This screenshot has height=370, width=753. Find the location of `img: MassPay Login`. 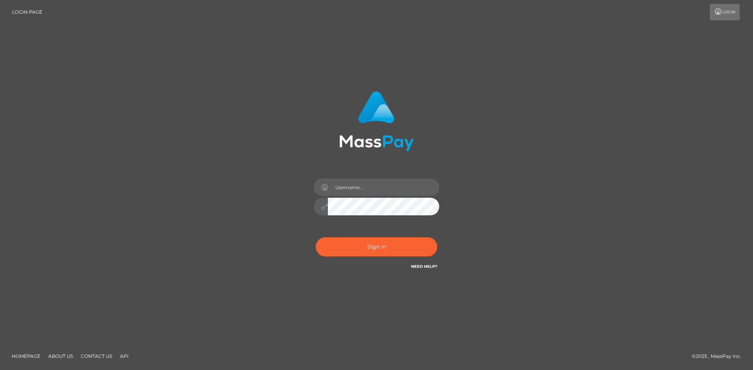

img: MassPay Login is located at coordinates (376, 121).